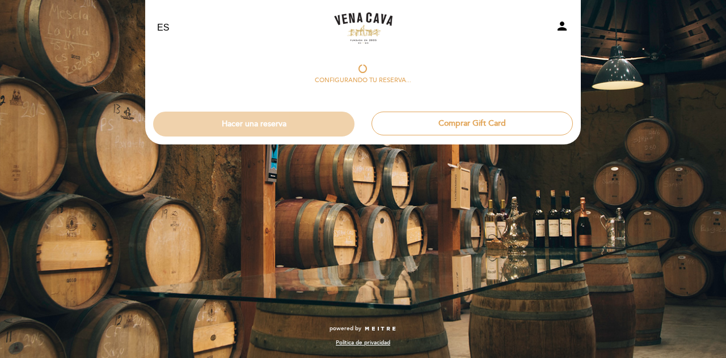 Image resolution: width=726 pixels, height=358 pixels. Describe the element at coordinates (472, 124) in the screenshot. I see `button: Comprar Gift Card` at that location.